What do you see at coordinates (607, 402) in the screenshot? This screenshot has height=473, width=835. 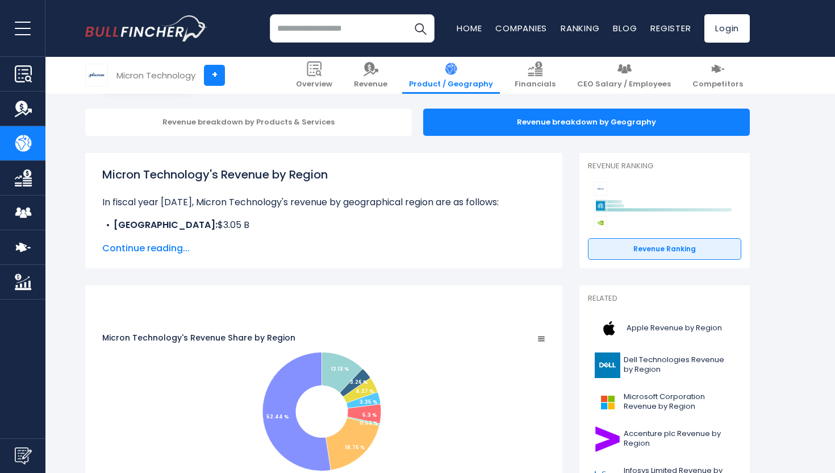 I see `img: MSFT logo` at bounding box center [607, 402].